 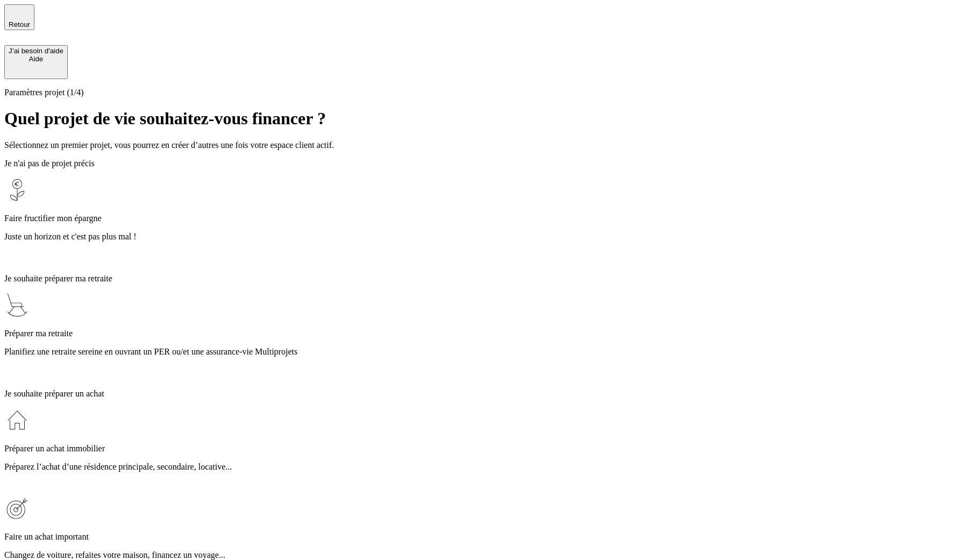 I want to click on h1: Quel projet de vie souhaitez-vous financer ?, so click(x=484, y=118).